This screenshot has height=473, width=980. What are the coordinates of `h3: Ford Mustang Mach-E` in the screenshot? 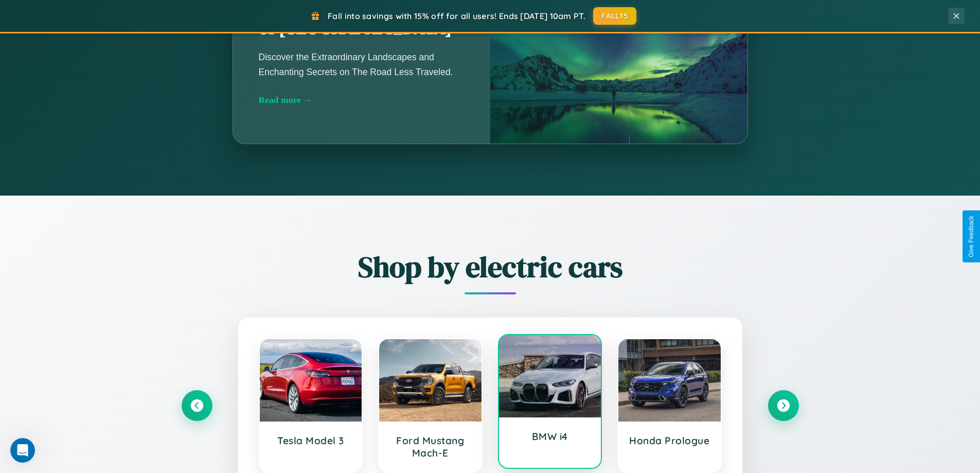 It's located at (430, 447).